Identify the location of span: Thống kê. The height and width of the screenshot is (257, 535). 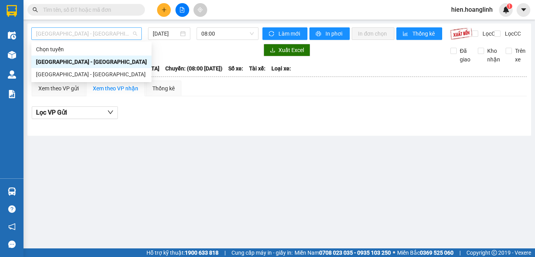
(424, 34).